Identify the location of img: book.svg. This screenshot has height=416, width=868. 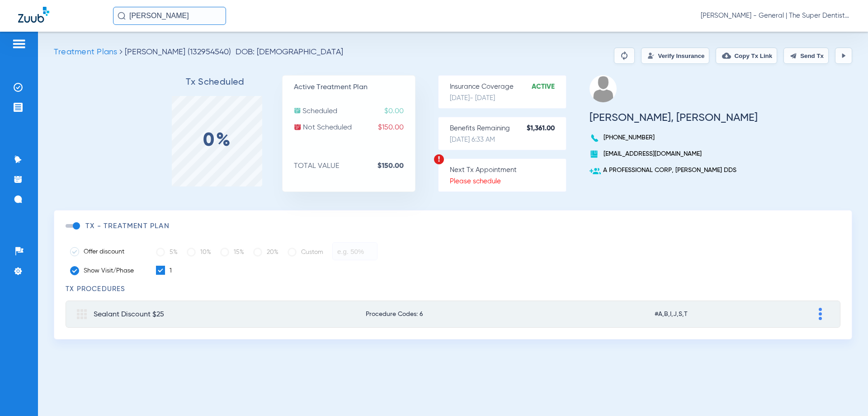
(594, 154).